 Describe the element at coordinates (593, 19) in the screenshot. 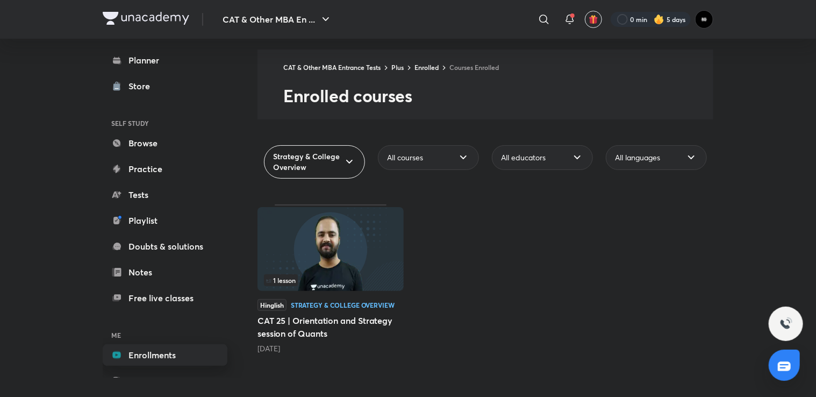

I see `button: avatar` at that location.